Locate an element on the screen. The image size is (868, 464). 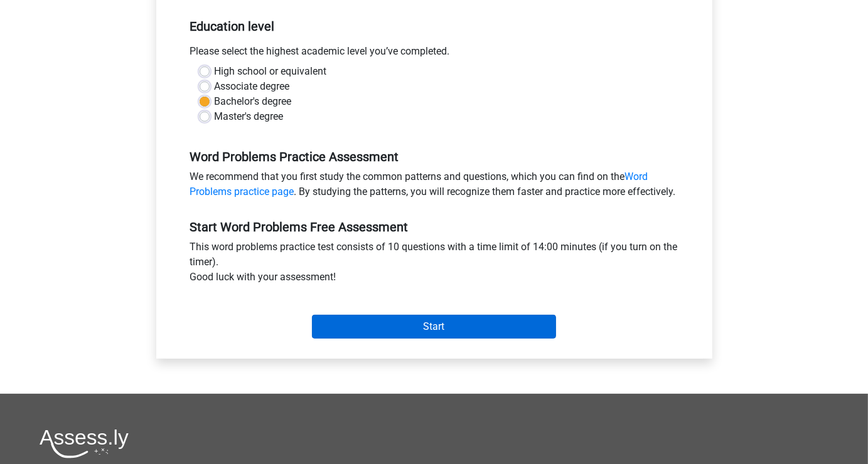
label: Associate degree is located at coordinates (252, 86).